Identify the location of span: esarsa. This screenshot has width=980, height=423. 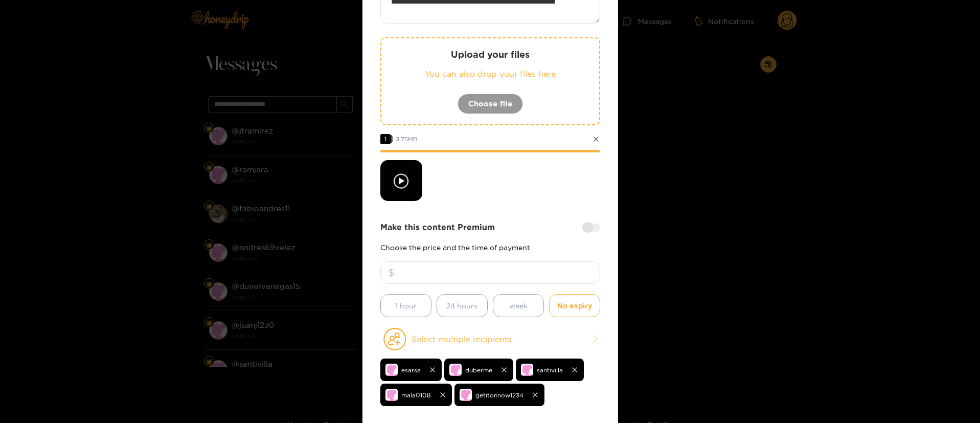
(411, 369).